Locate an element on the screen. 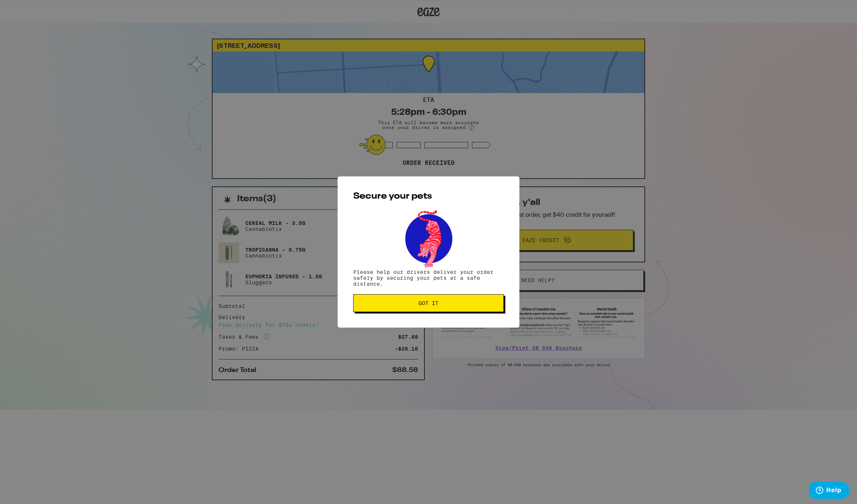 The width and height of the screenshot is (857, 504). span: Help is located at coordinates (25, 9).